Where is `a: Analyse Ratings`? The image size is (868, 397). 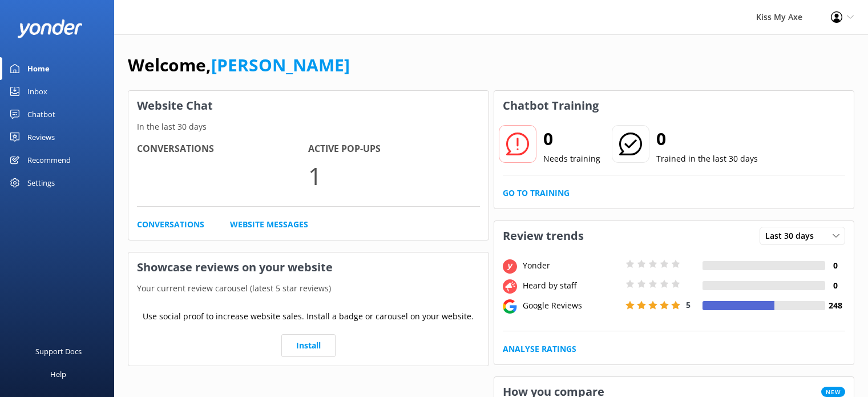
a: Analyse Ratings is located at coordinates (539, 349).